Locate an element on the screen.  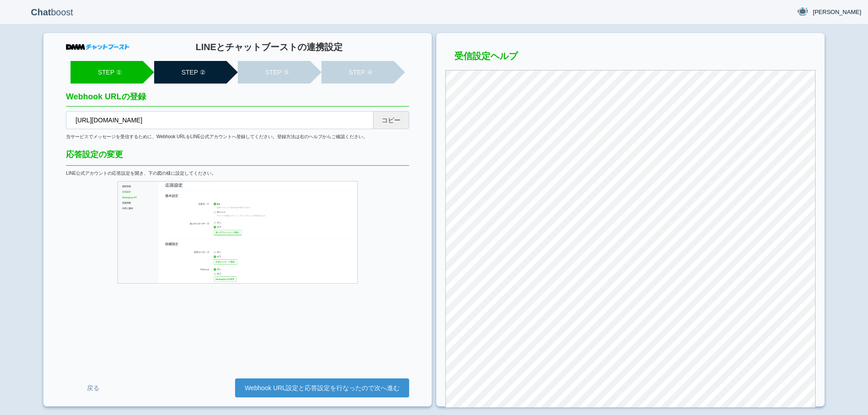
li: STEP ④ is located at coordinates (358, 72).